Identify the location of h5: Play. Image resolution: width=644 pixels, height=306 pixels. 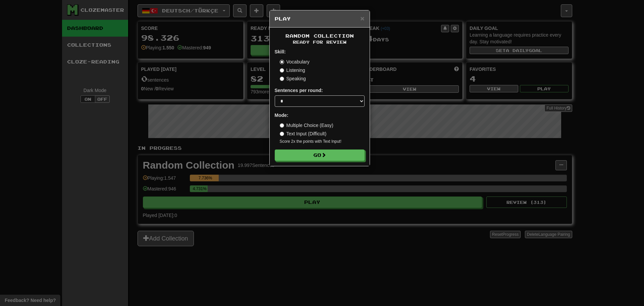
(319, 19).